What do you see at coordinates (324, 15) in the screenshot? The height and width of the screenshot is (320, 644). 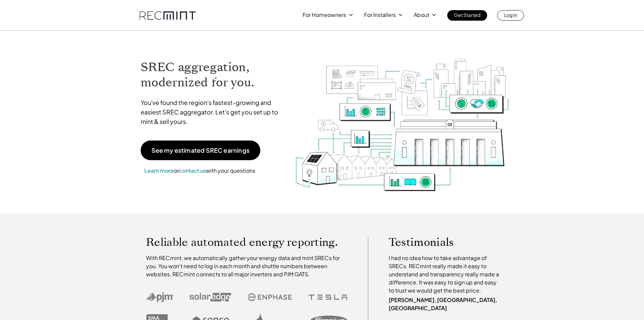 I see `p: For Homeowners` at bounding box center [324, 15].